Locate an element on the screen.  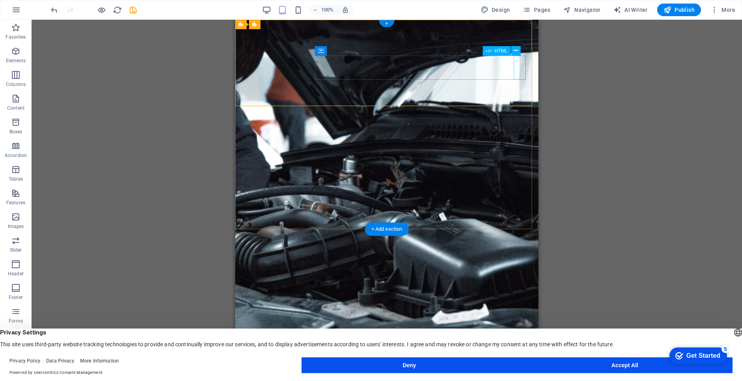
button: Publish is located at coordinates (679, 10).